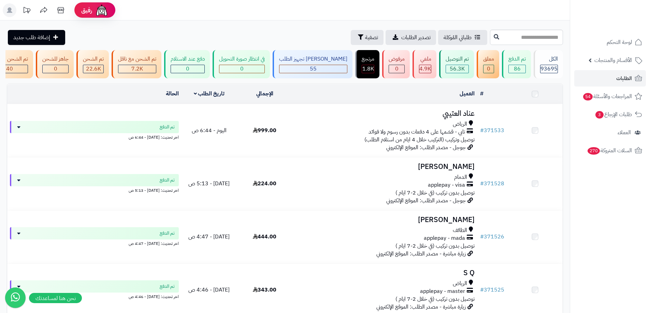  I want to click on a: الطلبات, so click(610, 78).